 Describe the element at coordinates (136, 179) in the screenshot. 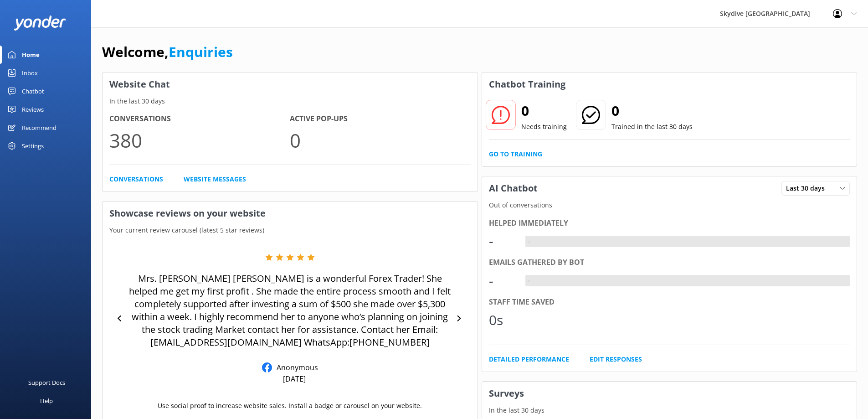

I see `a: Conversations` at that location.